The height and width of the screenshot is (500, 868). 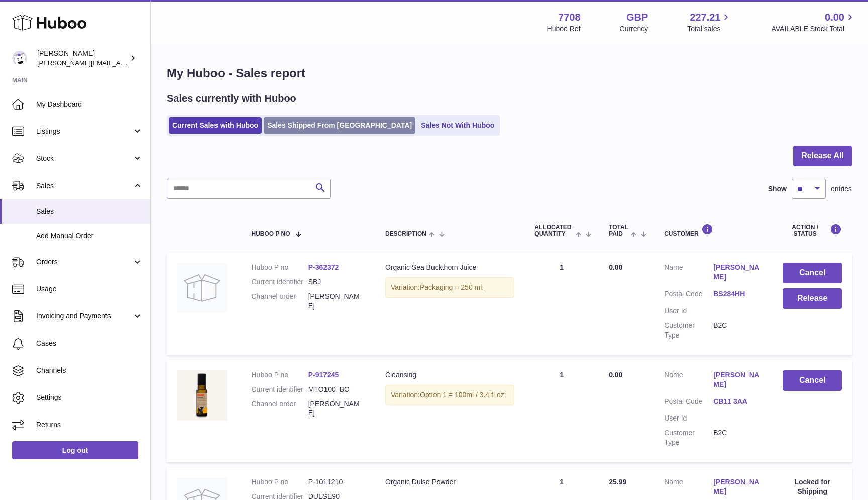 What do you see at coordinates (813, 230) in the screenshot?
I see `div: Action / Status` at bounding box center [813, 230].